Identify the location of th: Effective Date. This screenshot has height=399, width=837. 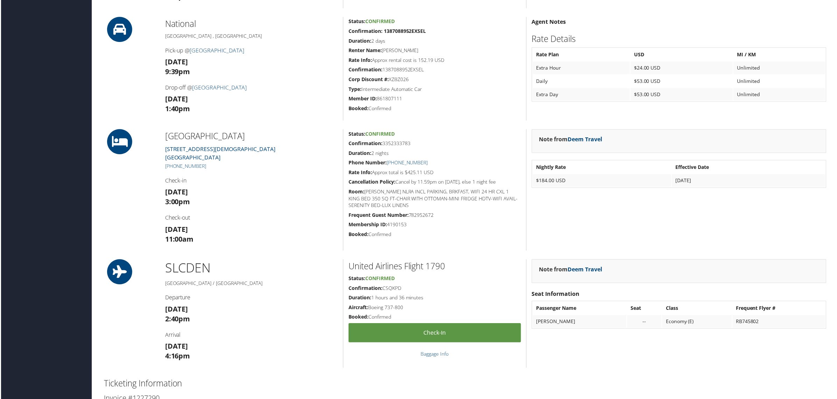
(749, 168).